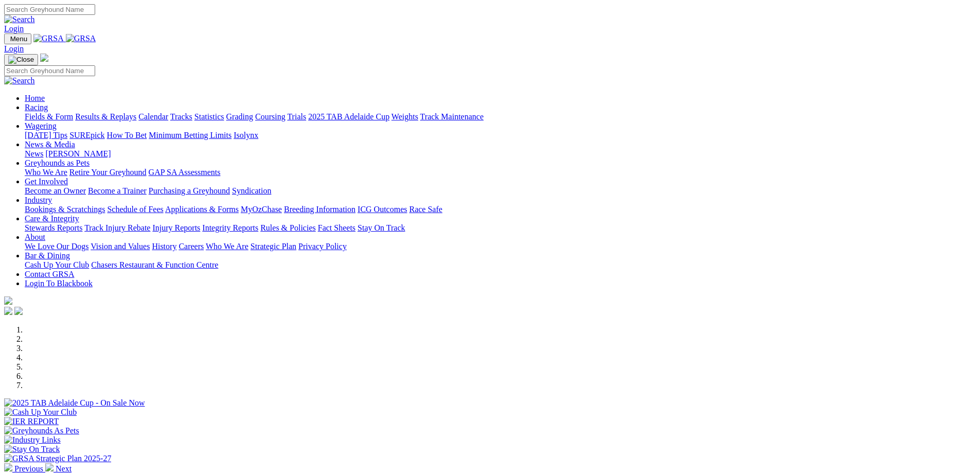 The height and width of the screenshot is (473, 980). I want to click on a: Breeding Information, so click(320, 209).